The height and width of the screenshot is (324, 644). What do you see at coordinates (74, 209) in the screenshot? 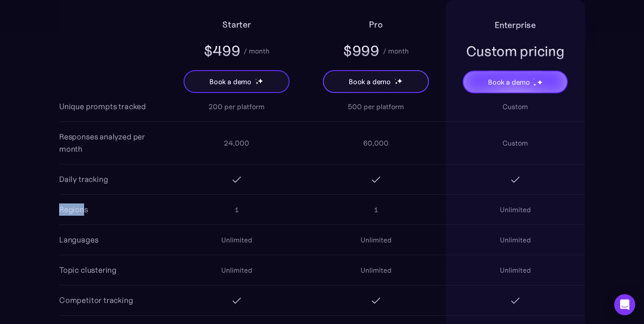
I see `div: Regions` at bounding box center [74, 209].